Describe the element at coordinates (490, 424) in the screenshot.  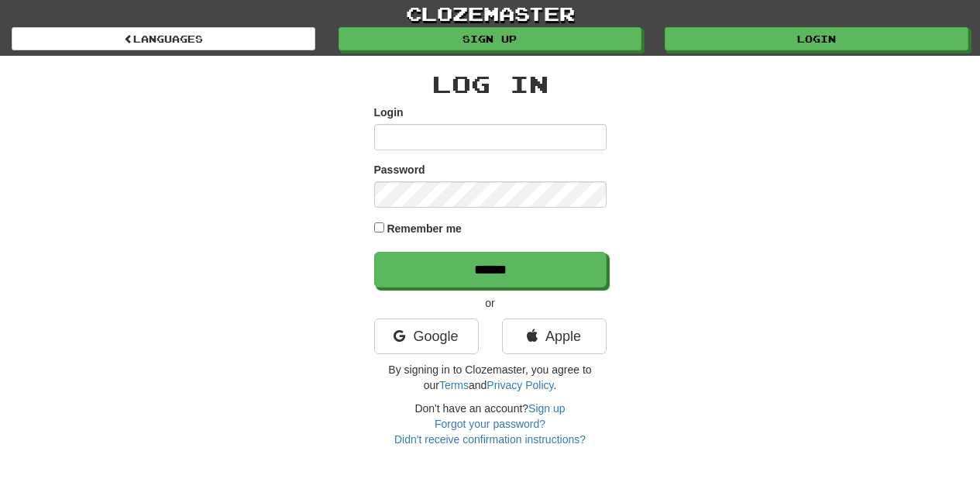
I see `div: Don't have an account?` at that location.